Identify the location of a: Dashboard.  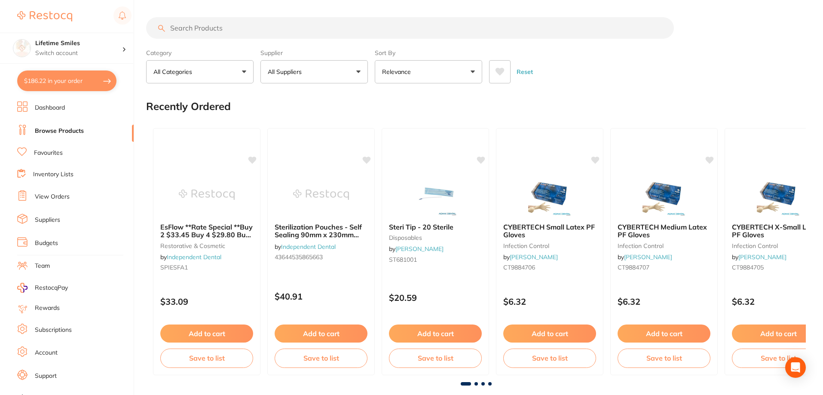
(50, 108).